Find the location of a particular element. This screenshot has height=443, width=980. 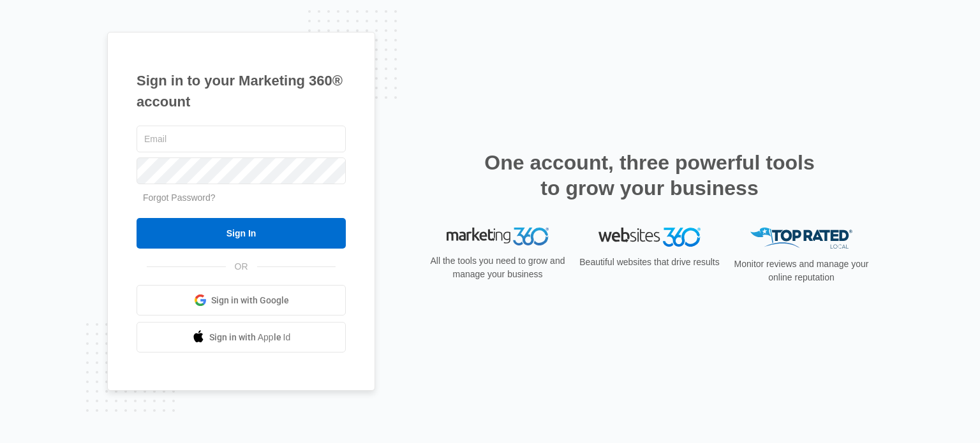

p: All the tools you need to grow and manage your business is located at coordinates (497, 268).